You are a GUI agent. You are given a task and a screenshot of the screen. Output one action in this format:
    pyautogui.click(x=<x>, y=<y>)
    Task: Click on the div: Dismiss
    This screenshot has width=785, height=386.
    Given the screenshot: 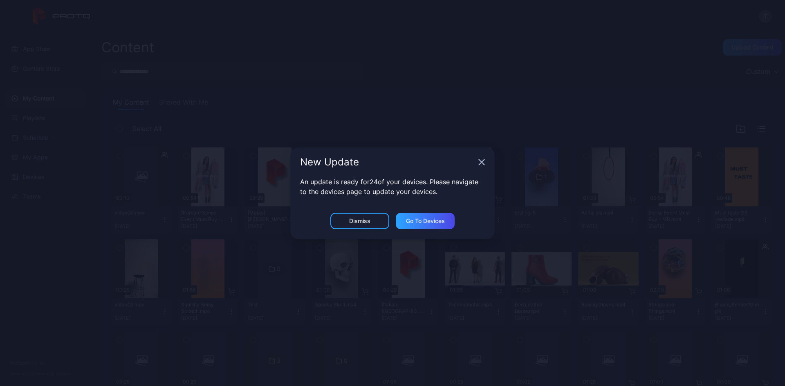 What is the action you would take?
    pyautogui.click(x=360, y=221)
    